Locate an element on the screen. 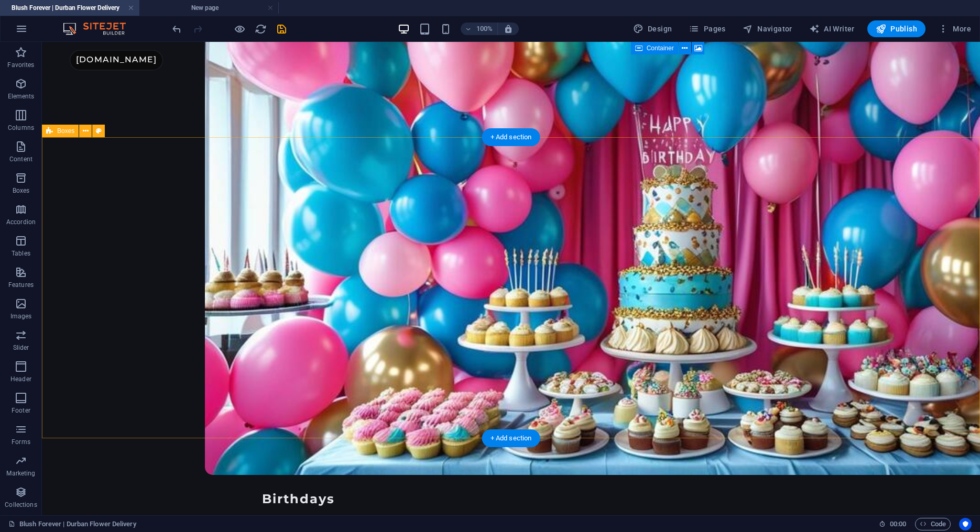 Image resolution: width=980 pixels, height=532 pixels. p: Forms is located at coordinates (21, 442).